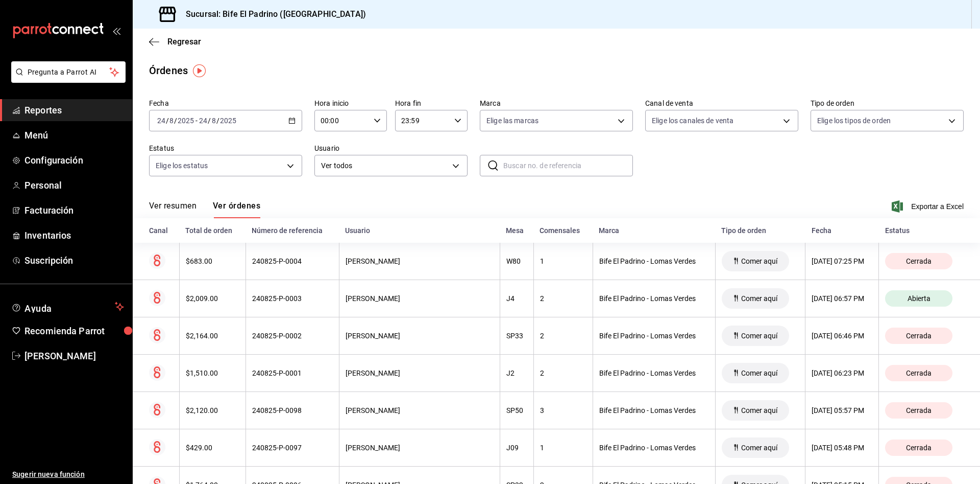 The height and width of the screenshot is (484, 980). What do you see at coordinates (887, 103) in the screenshot?
I see `label: Tipo de orden` at bounding box center [887, 103].